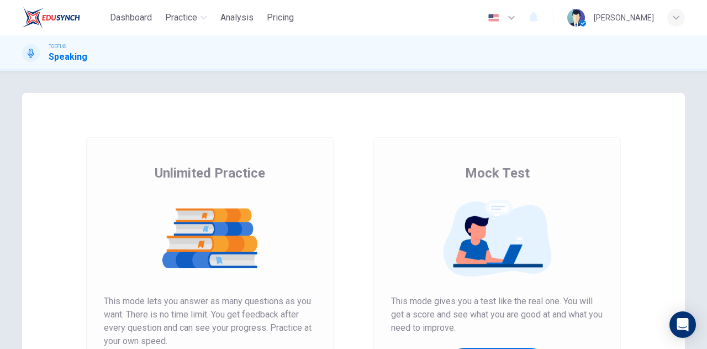  I want to click on a: Pricing, so click(280, 18).